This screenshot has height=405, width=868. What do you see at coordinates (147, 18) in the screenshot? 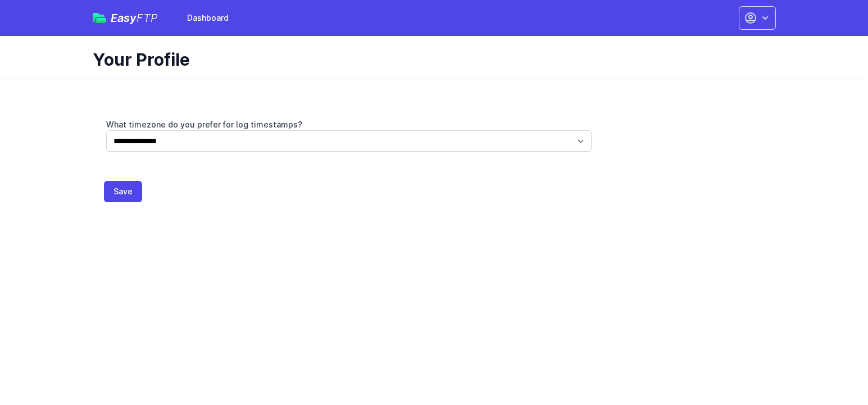
I see `span: FTP` at bounding box center [147, 18].